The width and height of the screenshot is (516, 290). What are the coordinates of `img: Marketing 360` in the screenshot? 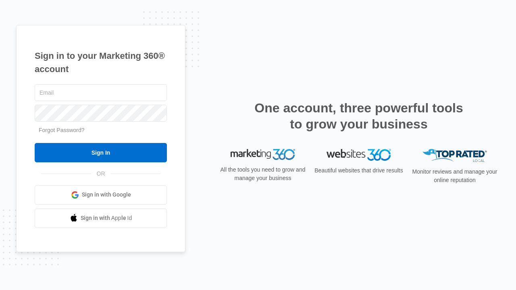 It's located at (263, 155).